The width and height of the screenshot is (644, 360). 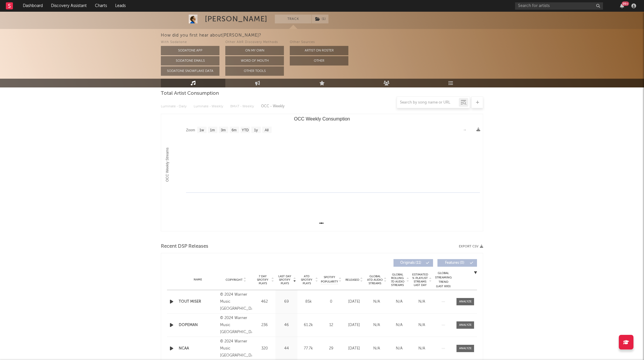 What do you see at coordinates (306, 280) in the screenshot?
I see `span: ATD Spotify Plays` at bounding box center [306, 280].